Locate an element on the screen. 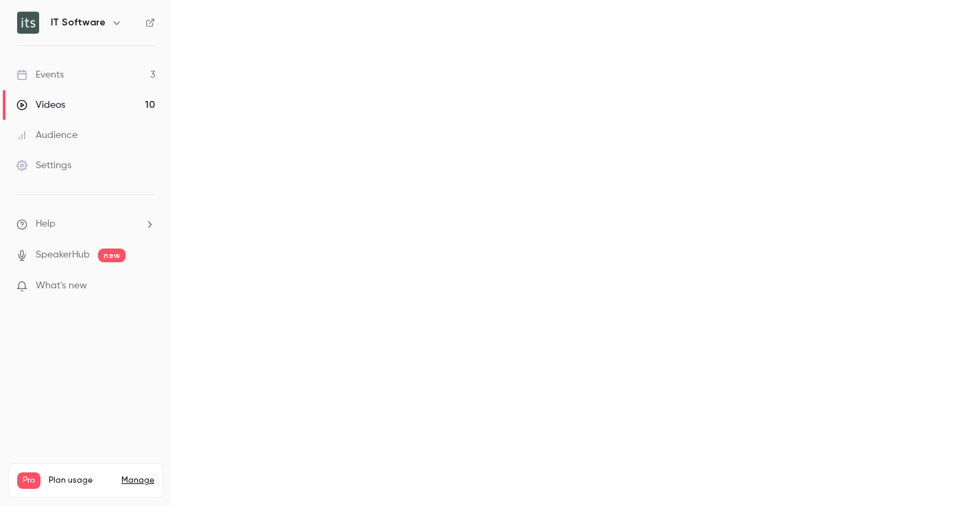 The image size is (980, 506). li: help-dropdown-opener is located at coordinates (85, 224).